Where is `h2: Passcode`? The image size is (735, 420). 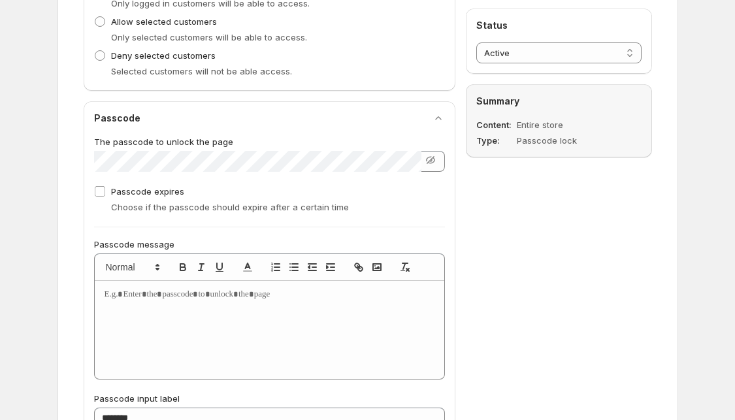 h2: Passcode is located at coordinates (117, 118).